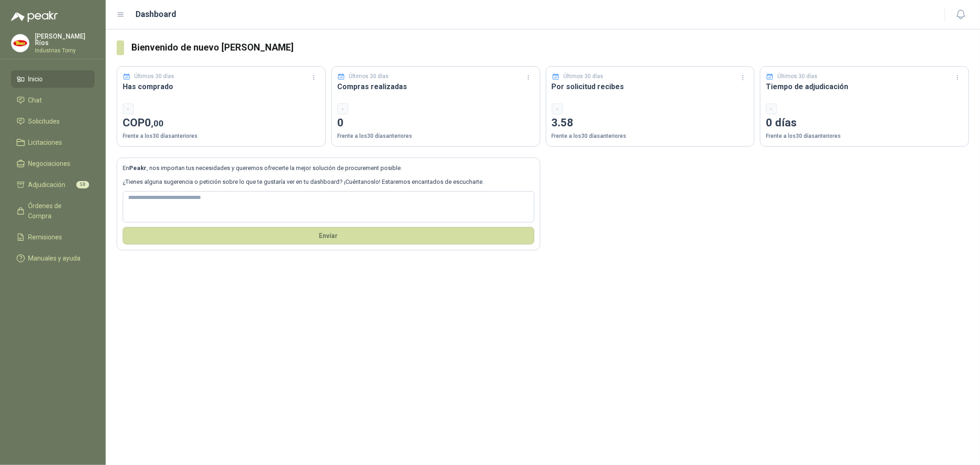 The image size is (980, 465). What do you see at coordinates (35, 17) in the screenshot?
I see `img: Logo peakr` at bounding box center [35, 17].